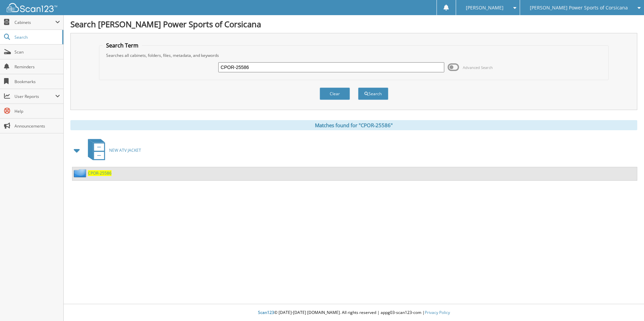  Describe the element at coordinates (37, 81) in the screenshot. I see `span: Bookmarks` at that location.